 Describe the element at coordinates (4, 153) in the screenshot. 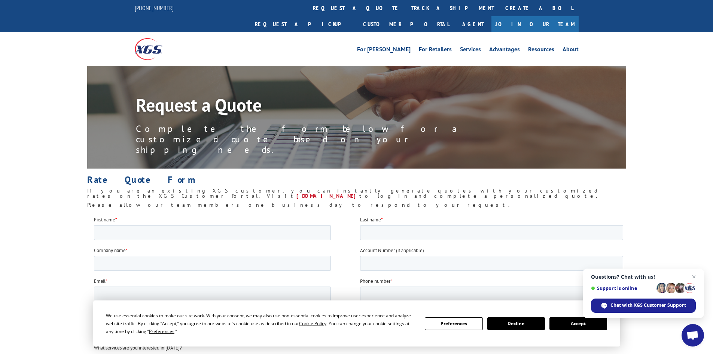

I see `input: Truckload` at that location.